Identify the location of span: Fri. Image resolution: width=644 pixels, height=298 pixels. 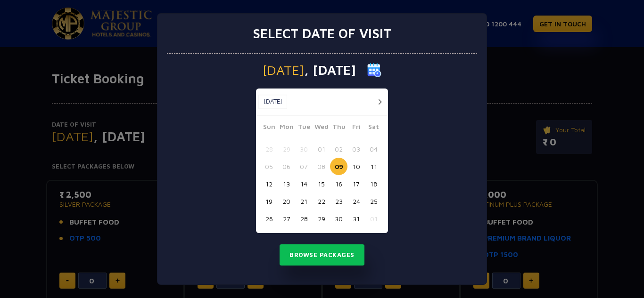
(356, 128).